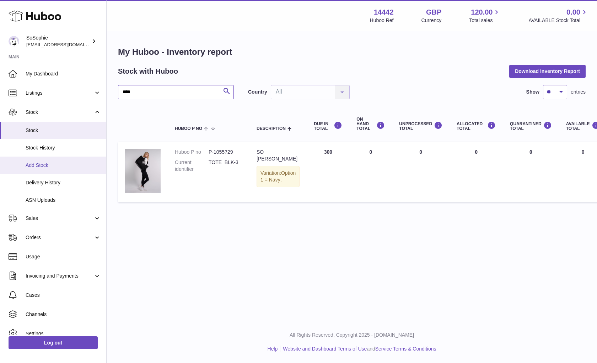  I want to click on dd: P-1055729, so click(225, 152).